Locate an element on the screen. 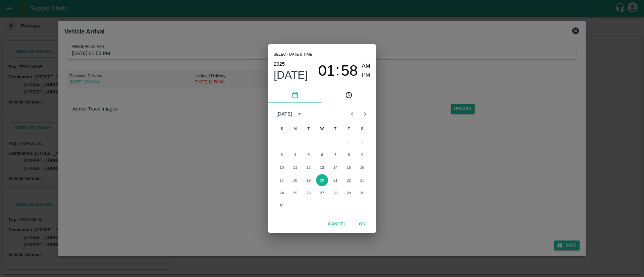  button: 2 is located at coordinates (362, 142).